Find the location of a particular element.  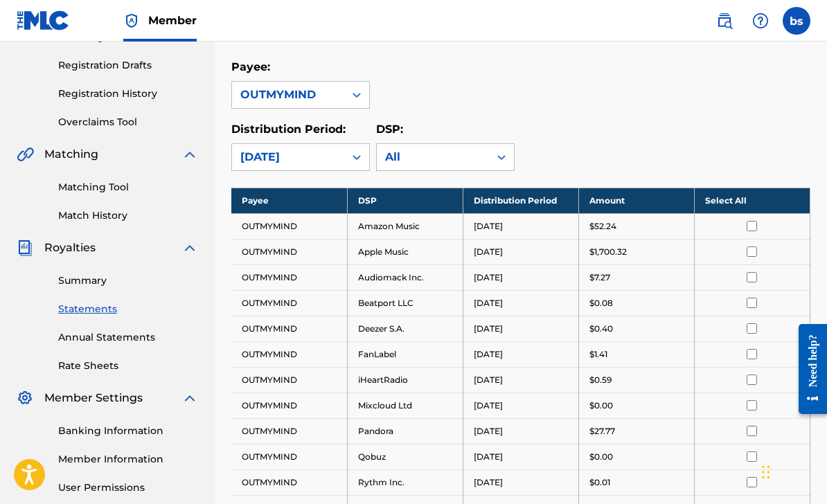

td: iHeartRadio is located at coordinates (405, 380).